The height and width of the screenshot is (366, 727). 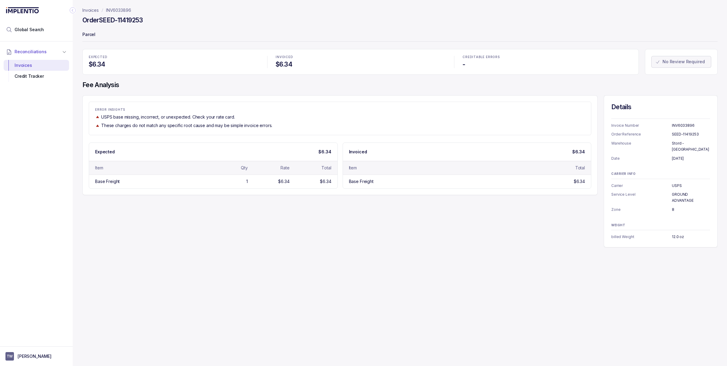 I want to click on p: Order Reference, so click(x=641, y=134).